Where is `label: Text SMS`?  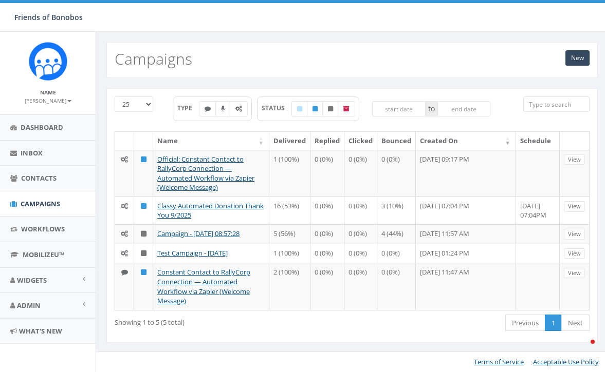
label: Text SMS is located at coordinates (208, 109).